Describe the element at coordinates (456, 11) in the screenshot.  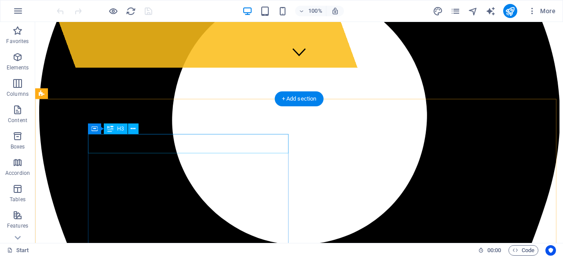
I see `i: Pages (Ctrl+Alt+S)` at that location.